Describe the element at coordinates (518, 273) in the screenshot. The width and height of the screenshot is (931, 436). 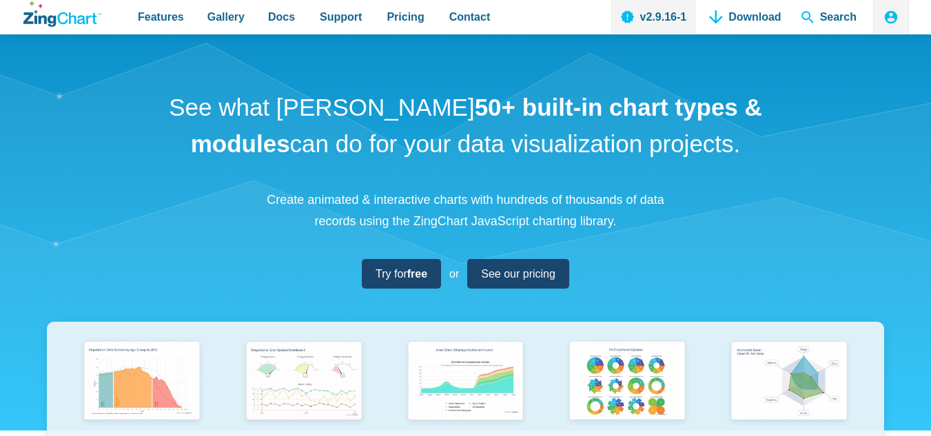
I see `a: See our pricing` at that location.